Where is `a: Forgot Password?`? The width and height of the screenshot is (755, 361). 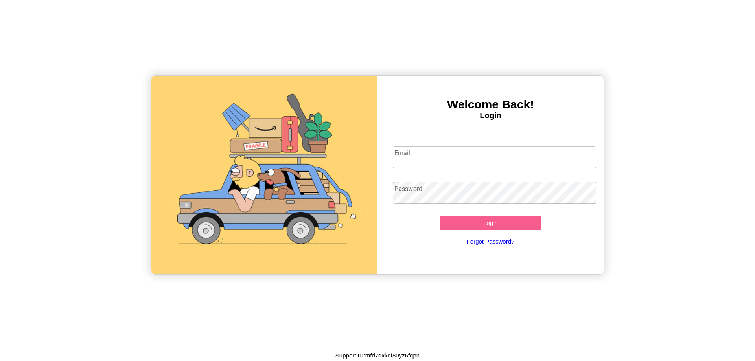 a: Forgot Password? is located at coordinates (491, 241).